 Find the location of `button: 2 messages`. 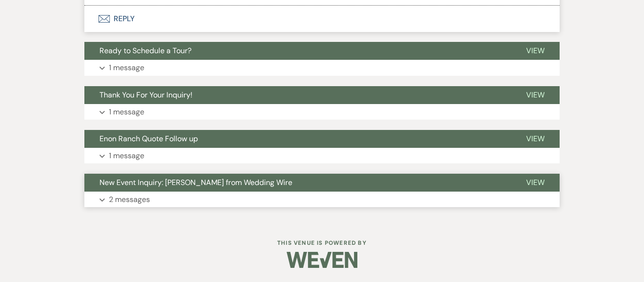

button: 2 messages is located at coordinates (322, 199).